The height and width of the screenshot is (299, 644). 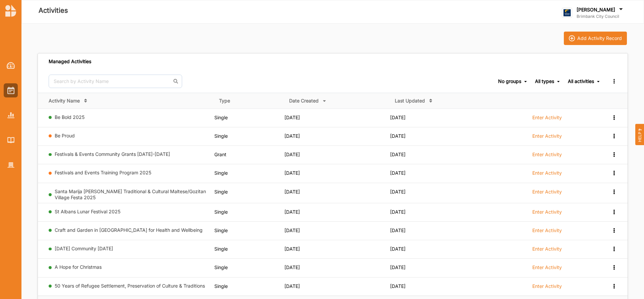 What do you see at coordinates (11, 115) in the screenshot?
I see `img: Reports` at bounding box center [11, 115].